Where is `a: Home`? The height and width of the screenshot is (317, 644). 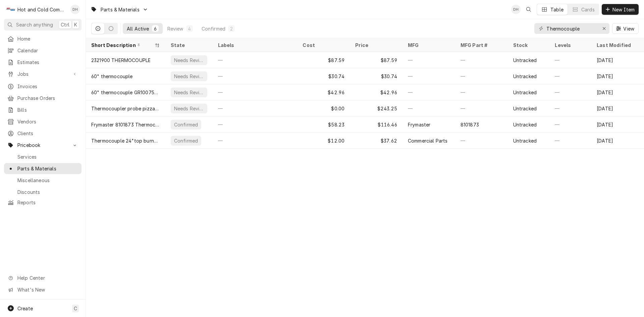 a: Home is located at coordinates (43, 39).